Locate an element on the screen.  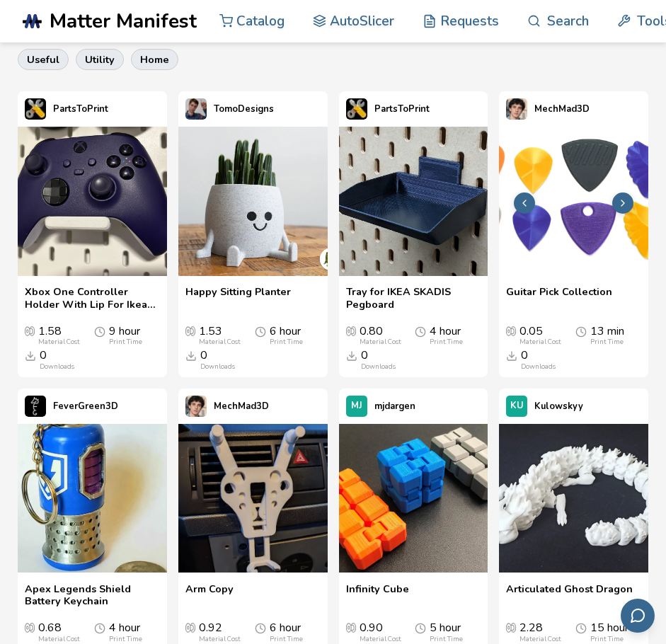
span: Guitar Pick Collection is located at coordinates (559, 298).